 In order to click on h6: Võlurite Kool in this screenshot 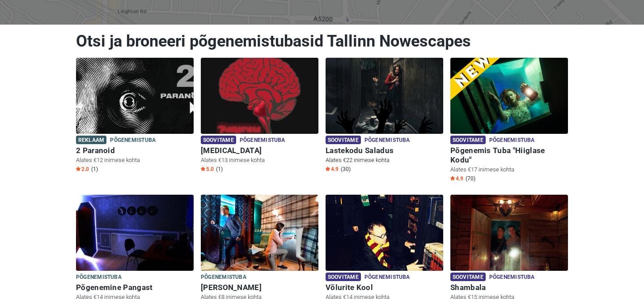, I will do `click(384, 287)`.